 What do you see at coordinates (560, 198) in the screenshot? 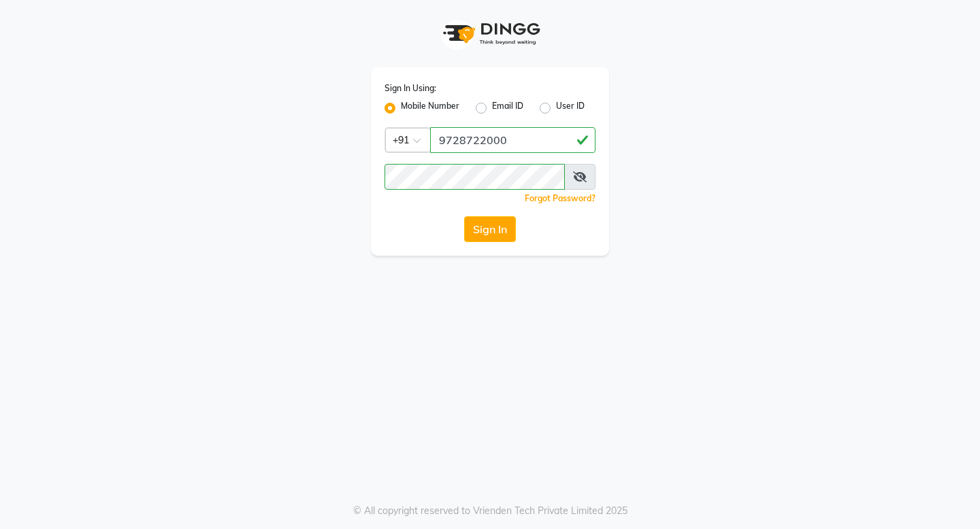
I see `a: Forgot Password?` at bounding box center [560, 198].